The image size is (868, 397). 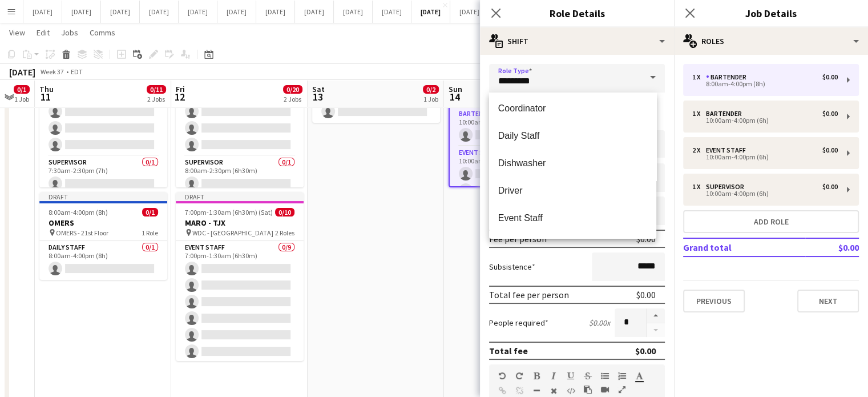 I want to click on app-card-role: Supervisor0/18:00am-2:30pm (6h30m), so click(x=240, y=175).